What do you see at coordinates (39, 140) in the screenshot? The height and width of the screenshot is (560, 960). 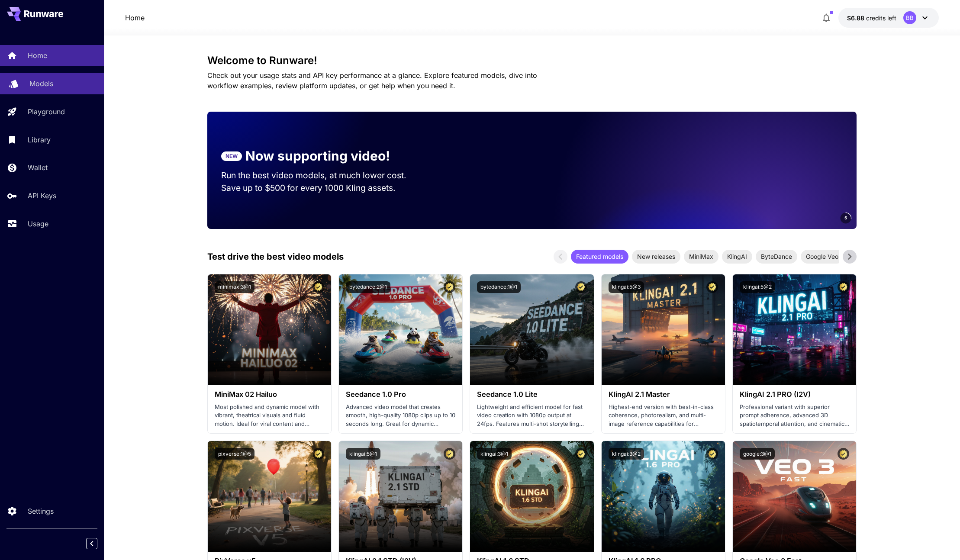 I see `p: Library` at bounding box center [39, 140].